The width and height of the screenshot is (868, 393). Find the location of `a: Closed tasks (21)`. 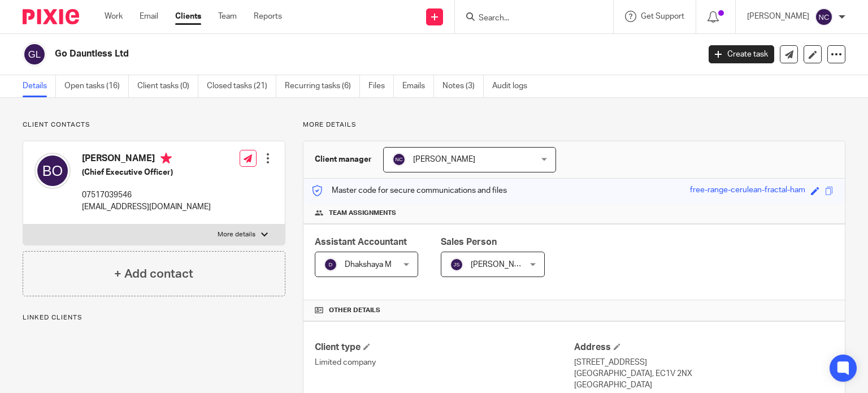

a: Closed tasks (21) is located at coordinates (241, 86).